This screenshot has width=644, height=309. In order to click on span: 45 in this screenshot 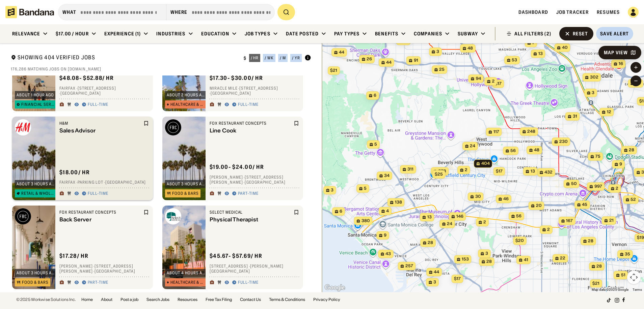, I will do `click(585, 204)`.